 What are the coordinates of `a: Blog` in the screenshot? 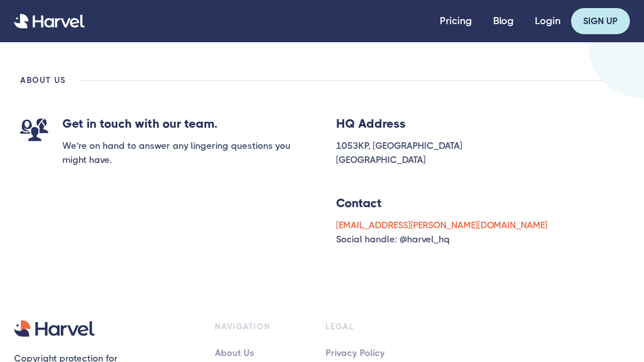 It's located at (503, 22).